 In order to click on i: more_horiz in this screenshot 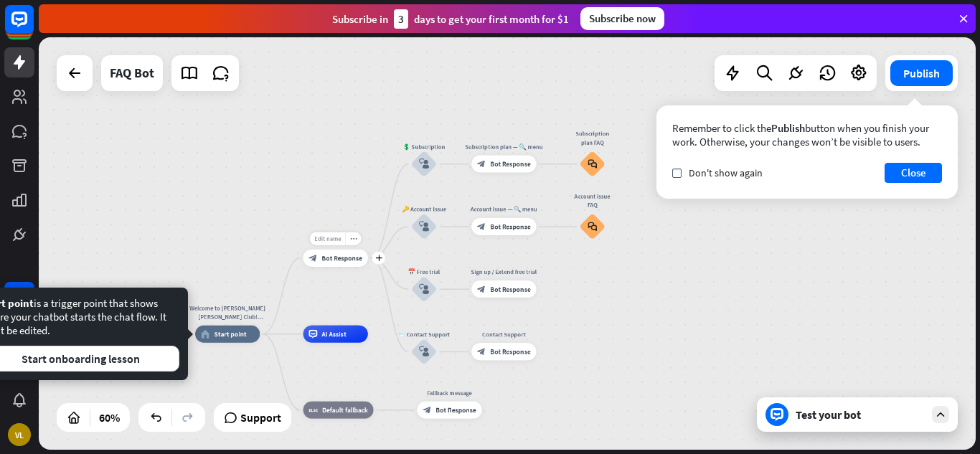, I will do `click(354, 238)`.